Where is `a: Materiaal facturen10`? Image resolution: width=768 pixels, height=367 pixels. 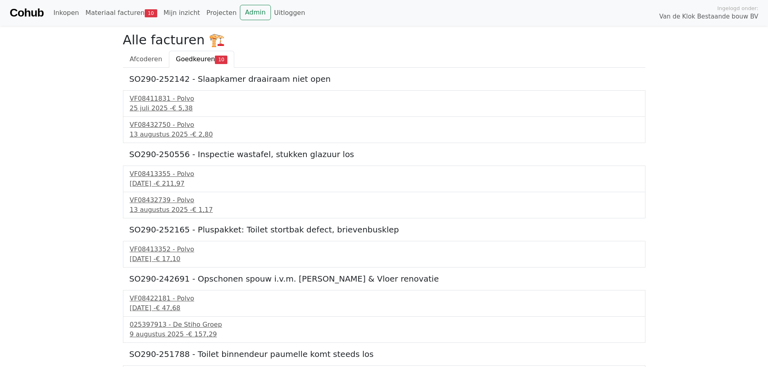 a: Materiaal facturen10 is located at coordinates (121, 13).